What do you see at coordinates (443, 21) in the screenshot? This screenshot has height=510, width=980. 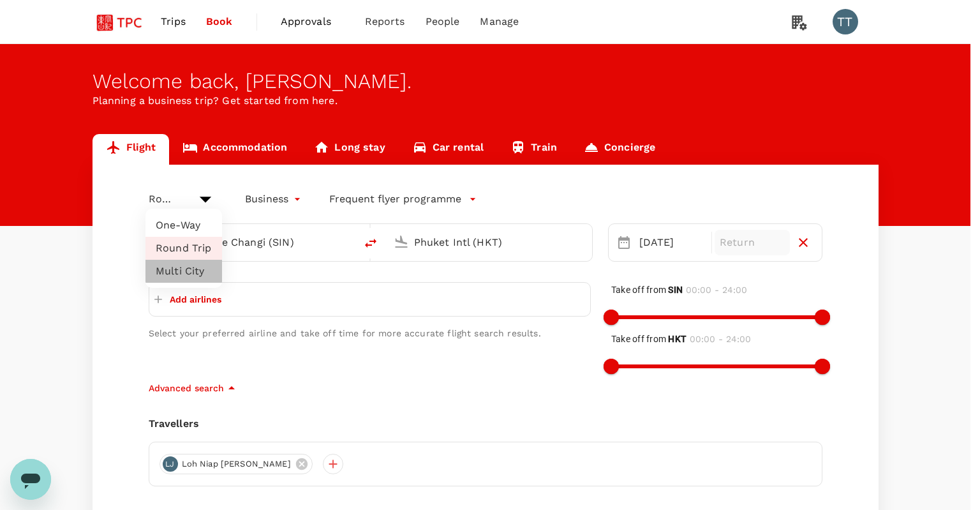 I see `span: People` at bounding box center [443, 21].